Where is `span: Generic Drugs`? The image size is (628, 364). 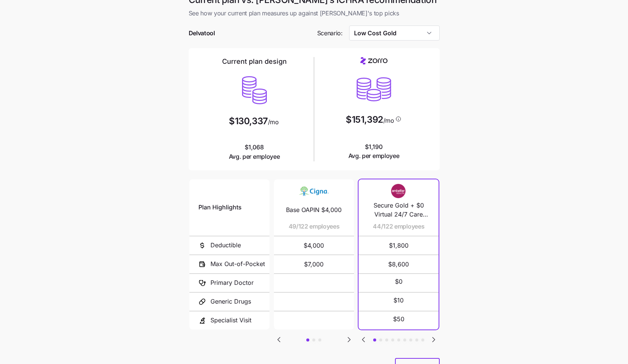 span: Generic Drugs is located at coordinates (231, 302).